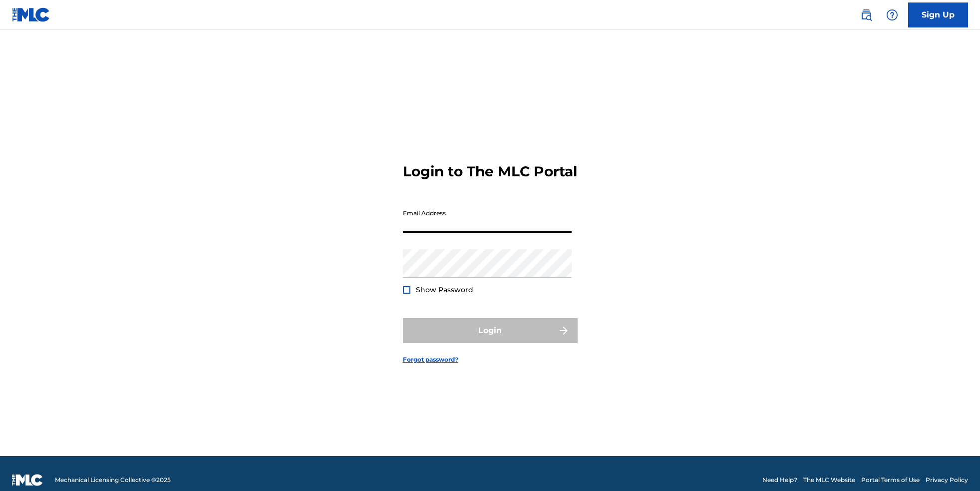 The width and height of the screenshot is (980, 491). Describe the element at coordinates (955, 467) in the screenshot. I see `div: Chat Widget` at that location.